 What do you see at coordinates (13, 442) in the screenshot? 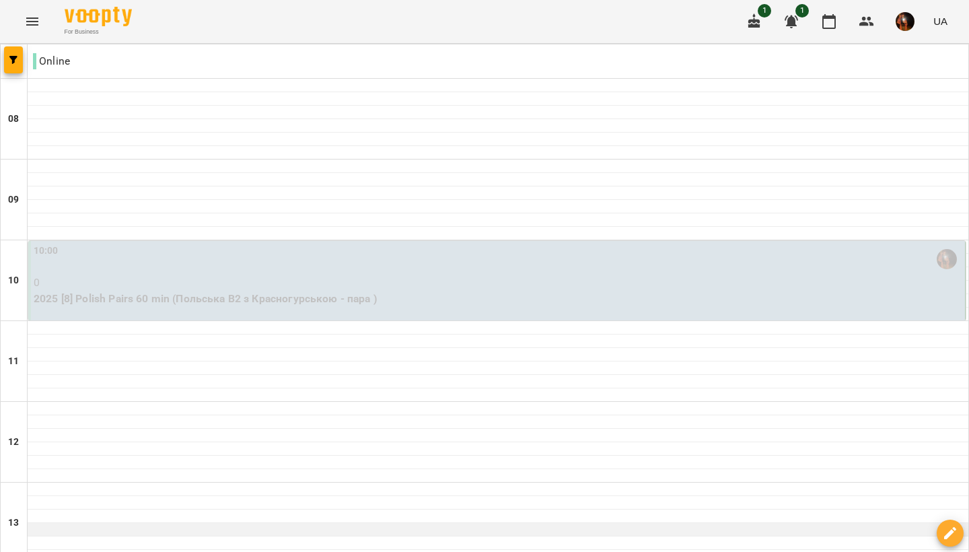
I see `h6: 12` at bounding box center [13, 442].